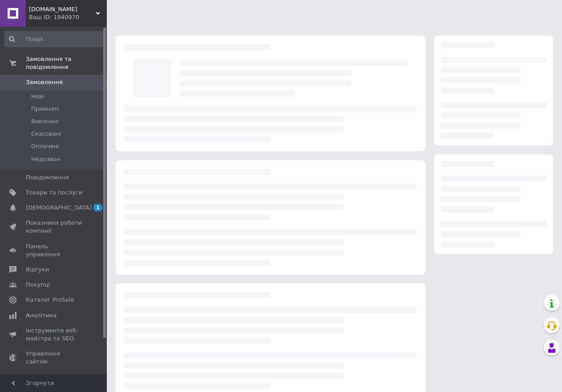  What do you see at coordinates (55, 39) in the screenshot?
I see `input: Пошук` at bounding box center [55, 39].